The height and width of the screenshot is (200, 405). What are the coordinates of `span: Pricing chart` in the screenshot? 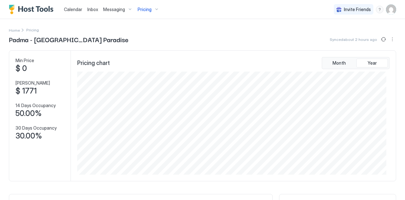 It's located at (93, 63).